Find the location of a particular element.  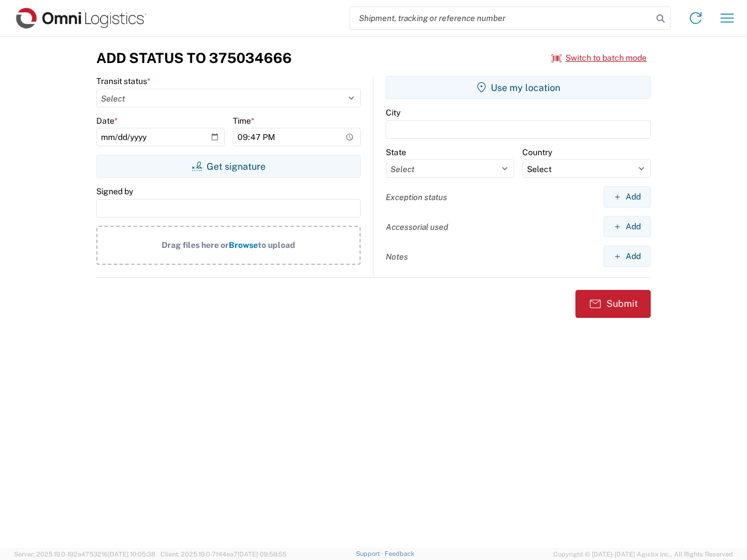

label: Signed by is located at coordinates (114, 192).